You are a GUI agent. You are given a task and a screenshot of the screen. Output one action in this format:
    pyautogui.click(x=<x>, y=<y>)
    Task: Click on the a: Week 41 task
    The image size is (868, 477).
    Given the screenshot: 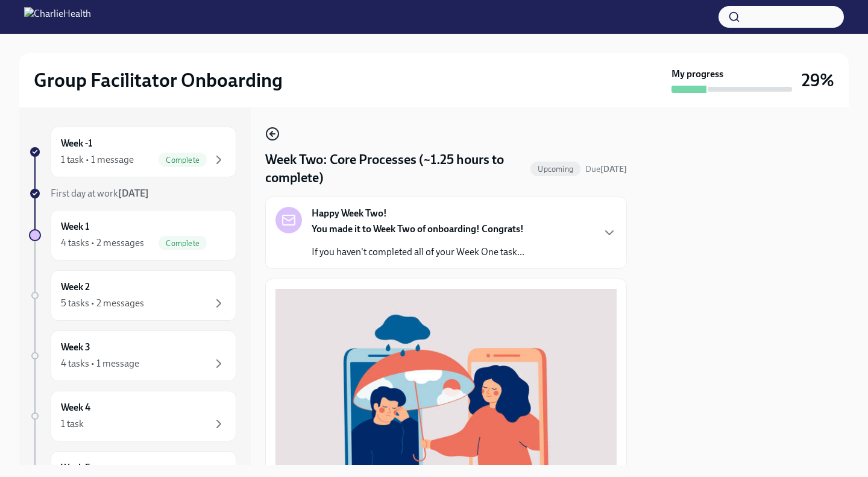 What is the action you would take?
    pyautogui.click(x=133, y=416)
    